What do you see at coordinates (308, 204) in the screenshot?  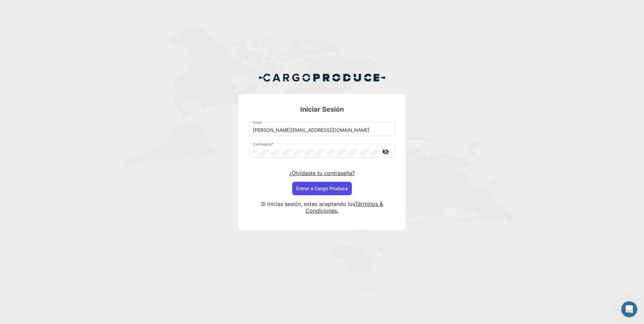 I see `span: Si inicias sesión, estas aceptando los` at bounding box center [308, 204].